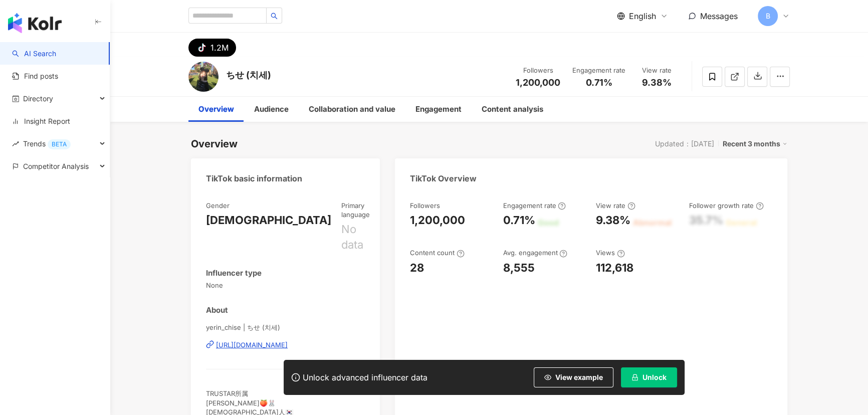 The height and width of the screenshot is (415, 868). Describe the element at coordinates (573, 378) in the screenshot. I see `button: View example` at that location.